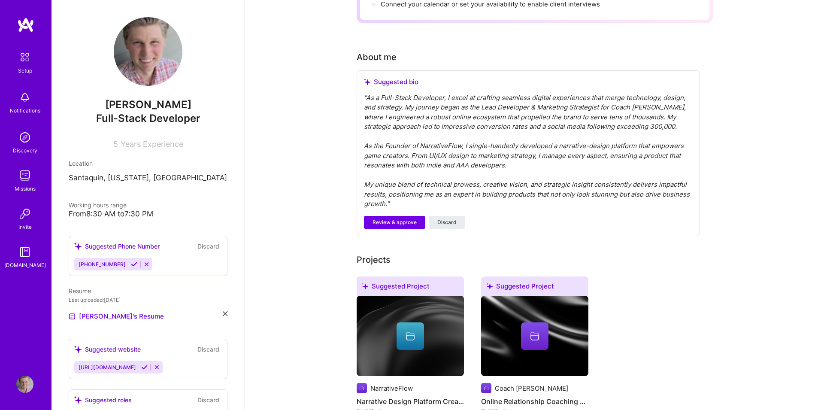 This screenshot has width=824, height=410. Describe the element at coordinates (25, 384) in the screenshot. I see `a: User Avatar` at that location.